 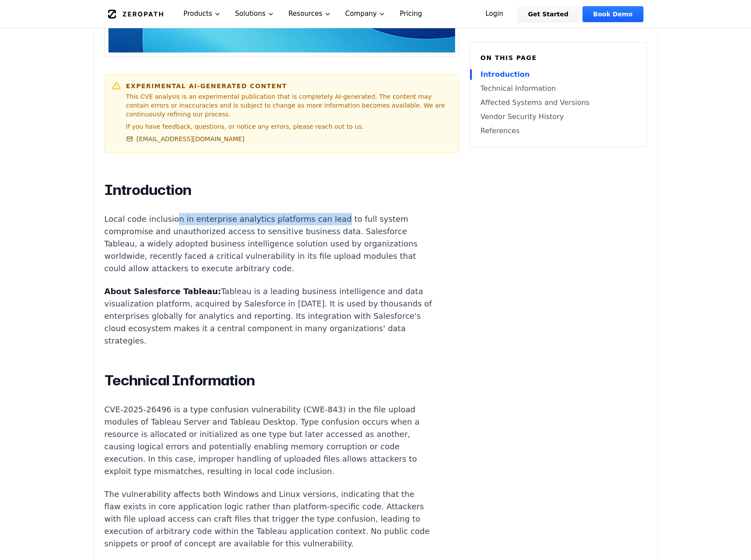 What do you see at coordinates (269, 316) in the screenshot?
I see `p: Tableau is a leading business intelligence and data visualization platform, acquired by Salesforc...` at bounding box center [269, 316].